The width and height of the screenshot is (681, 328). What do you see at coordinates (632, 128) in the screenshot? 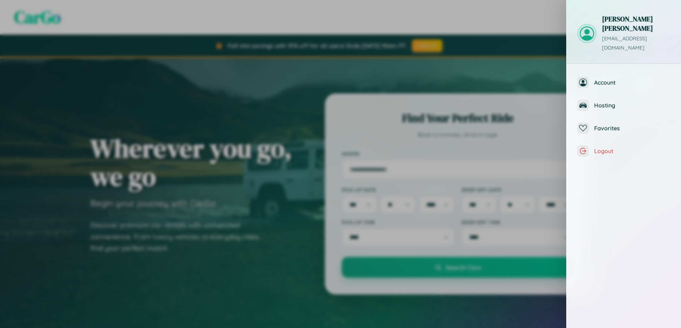
I see `span: Favorites` at bounding box center [632, 128].